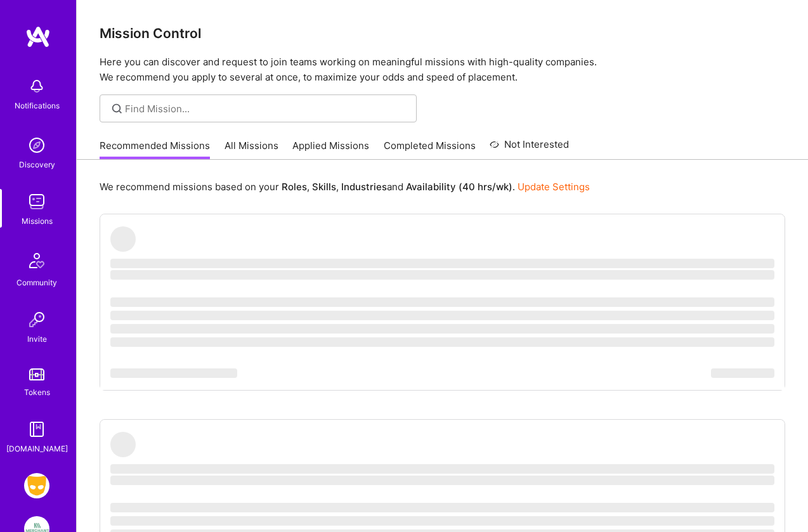 Image resolution: width=808 pixels, height=532 pixels. What do you see at coordinates (37, 429) in the screenshot?
I see `img: guide book` at bounding box center [37, 429].